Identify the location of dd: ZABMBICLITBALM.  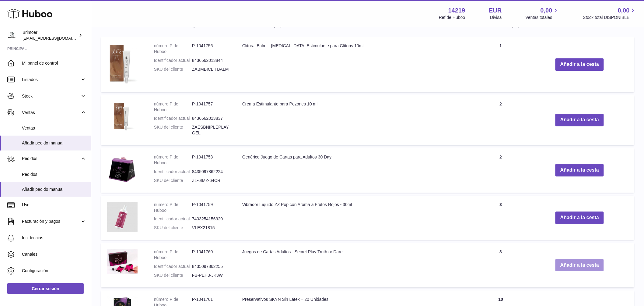
(211, 69).